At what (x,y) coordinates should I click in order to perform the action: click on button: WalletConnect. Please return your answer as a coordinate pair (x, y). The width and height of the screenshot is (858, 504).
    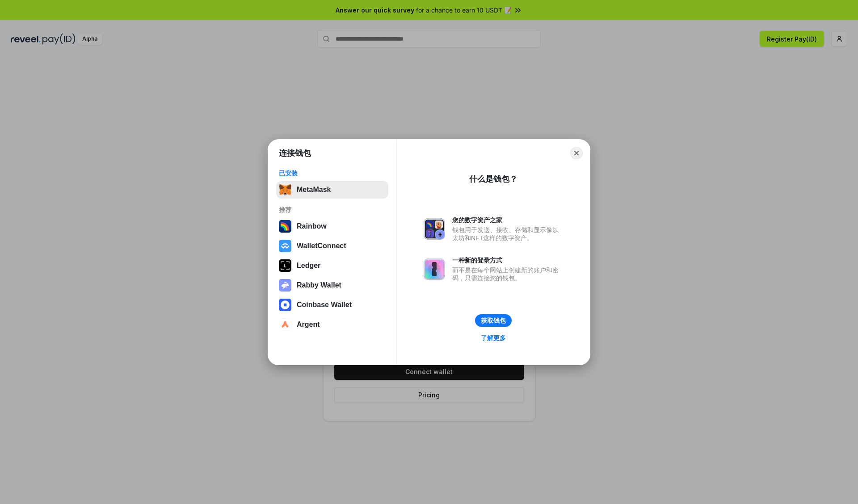
    Looking at the image, I should click on (332, 246).